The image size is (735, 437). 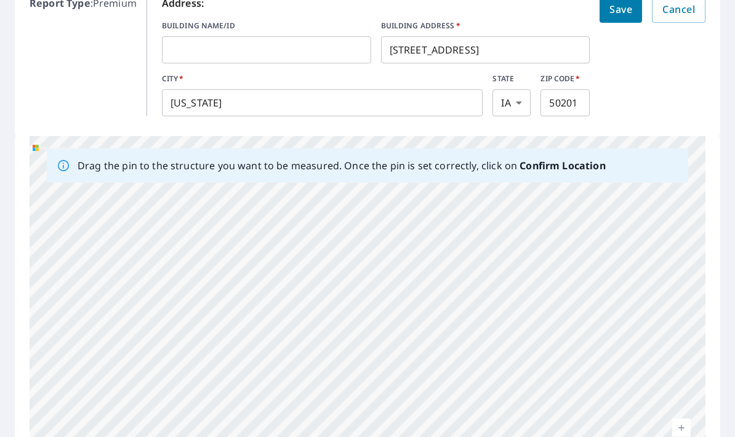 I want to click on label: BUILDING ADDRESS, so click(x=486, y=26).